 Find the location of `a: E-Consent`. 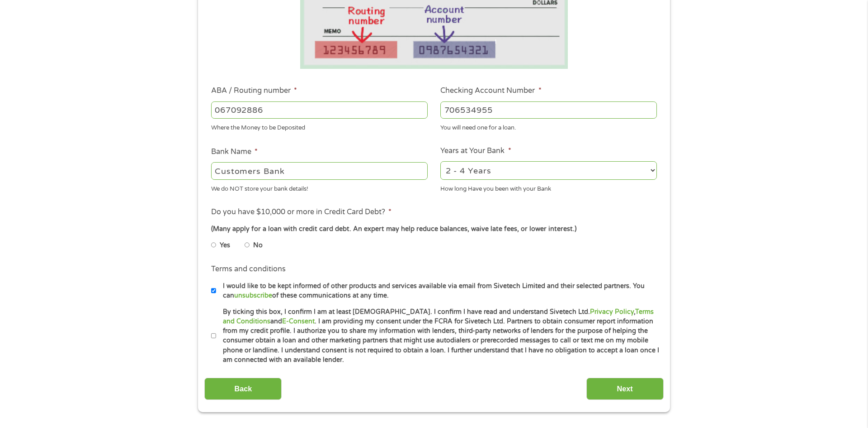

a: E-Consent is located at coordinates (299, 321).